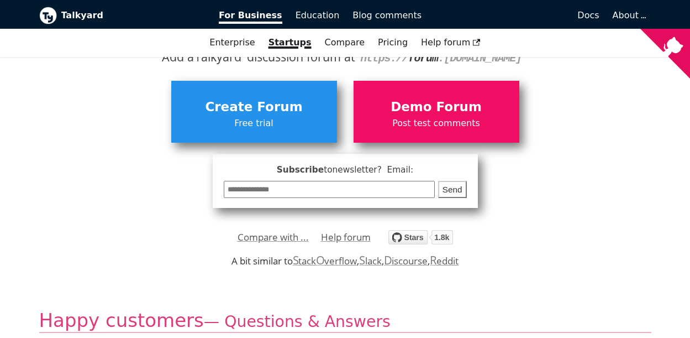  What do you see at coordinates (588, 15) in the screenshot?
I see `span: Docs` at bounding box center [588, 15].